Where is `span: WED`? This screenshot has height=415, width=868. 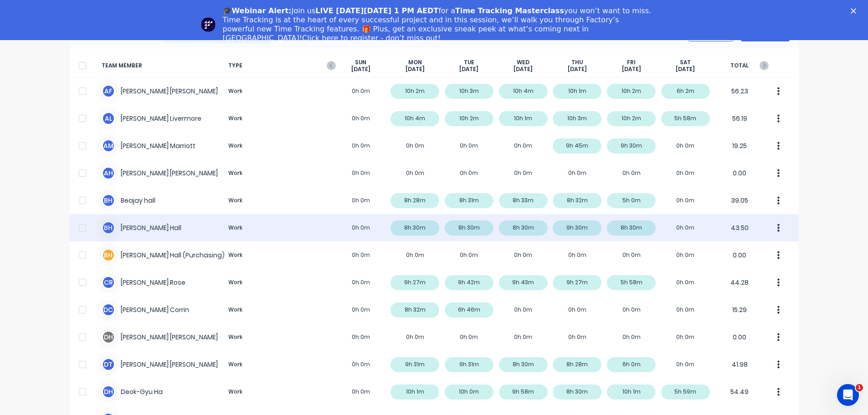
span: WED is located at coordinates (523, 63).